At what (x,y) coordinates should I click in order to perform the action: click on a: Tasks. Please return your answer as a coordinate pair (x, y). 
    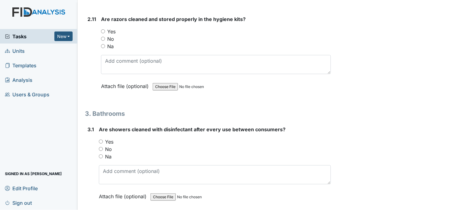
    Looking at the image, I should click on (30, 36).